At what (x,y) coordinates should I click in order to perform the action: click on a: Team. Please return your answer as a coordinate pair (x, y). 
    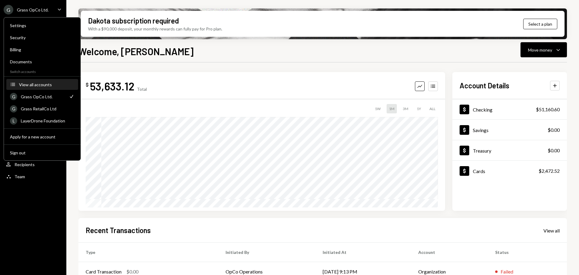
    Looking at the image, I should click on (33, 176).